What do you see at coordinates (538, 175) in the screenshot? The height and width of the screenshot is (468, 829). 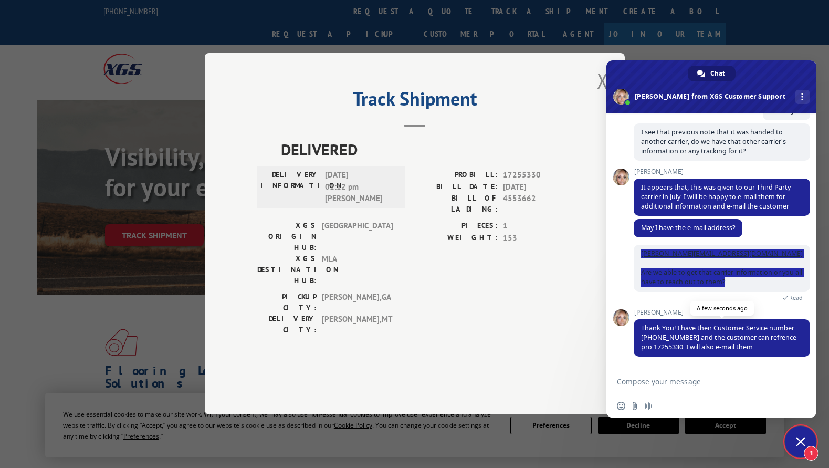 I see `span: 17255330` at bounding box center [538, 175].